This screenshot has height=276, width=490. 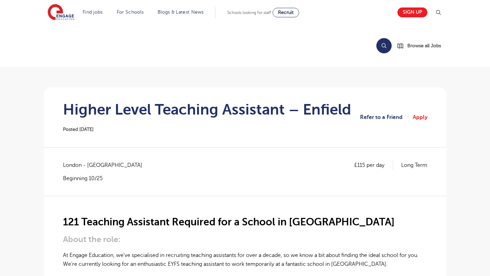 What do you see at coordinates (92, 12) in the screenshot?
I see `a: Find jobs` at bounding box center [92, 12].